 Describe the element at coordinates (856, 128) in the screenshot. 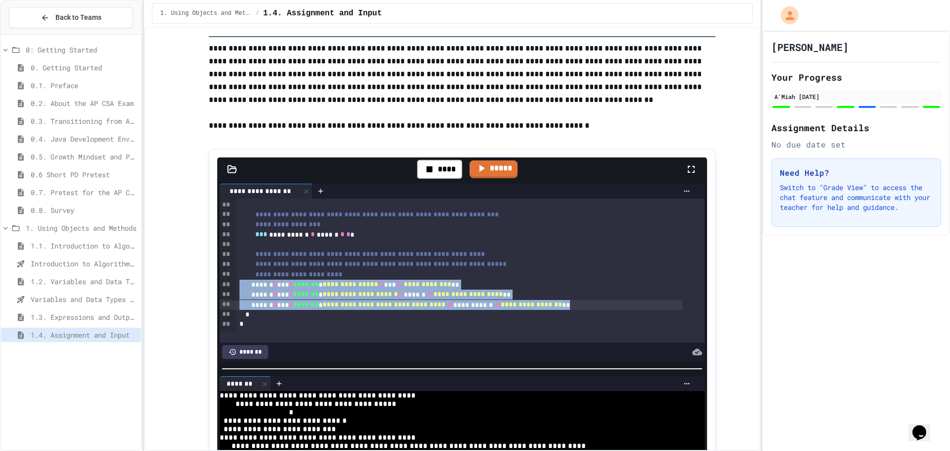

I see `h2: Assignment Details` at that location.